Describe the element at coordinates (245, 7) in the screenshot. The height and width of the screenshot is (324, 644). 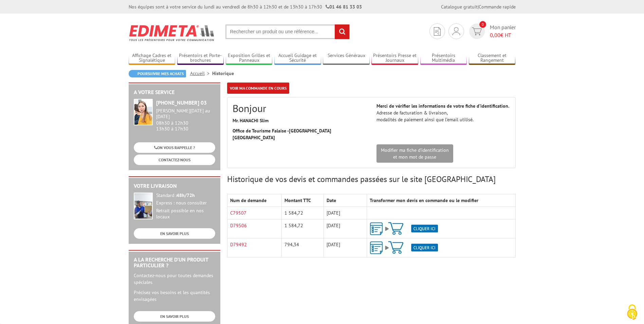
I see `div: Nos équipes sont à votre service du lundi au vendredi de 8h30 à 12h30 et de 13h30 à 17h30` at that location.